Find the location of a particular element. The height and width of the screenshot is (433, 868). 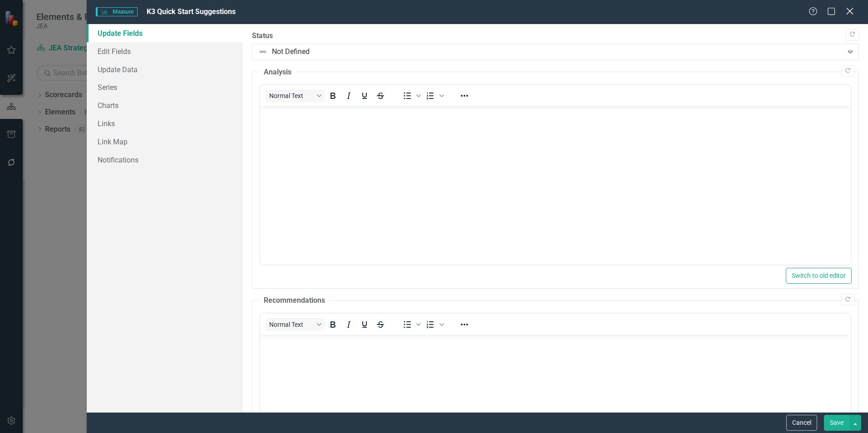

a: Charts is located at coordinates (164, 105).